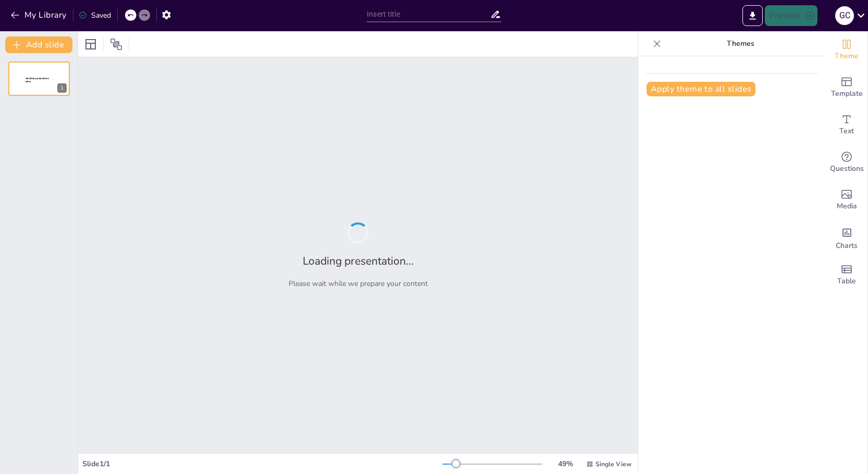 This screenshot has height=474, width=868. I want to click on span: Theme, so click(846, 56).